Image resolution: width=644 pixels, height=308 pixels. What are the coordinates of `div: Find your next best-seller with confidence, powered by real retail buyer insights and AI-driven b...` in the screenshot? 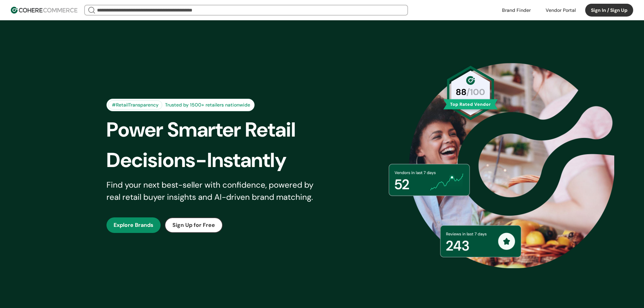 It's located at (215, 191).